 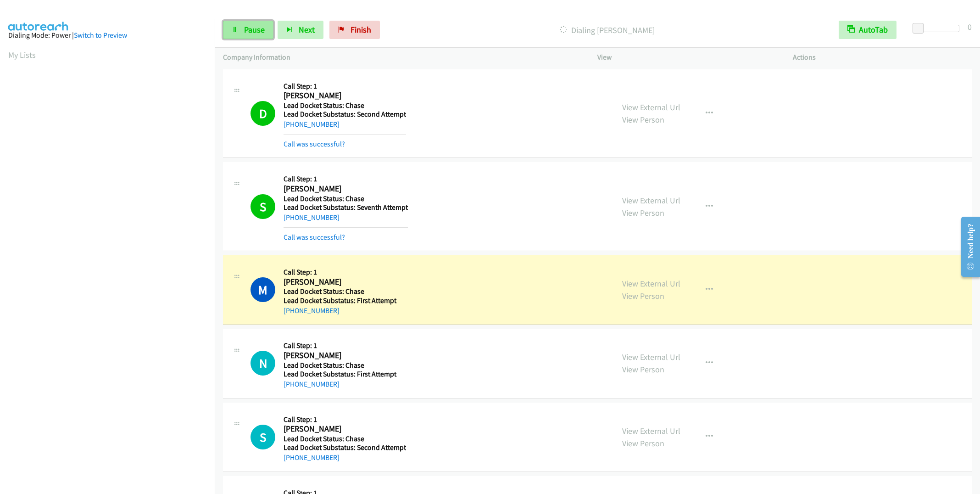 What do you see at coordinates (355, 30) in the screenshot?
I see `a: Finish` at bounding box center [355, 30].